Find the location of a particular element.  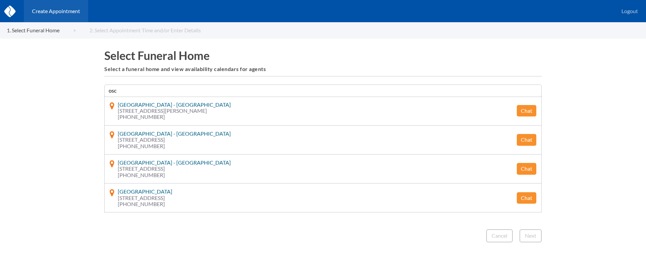

h1: Select Funeral Home is located at coordinates (323, 55).